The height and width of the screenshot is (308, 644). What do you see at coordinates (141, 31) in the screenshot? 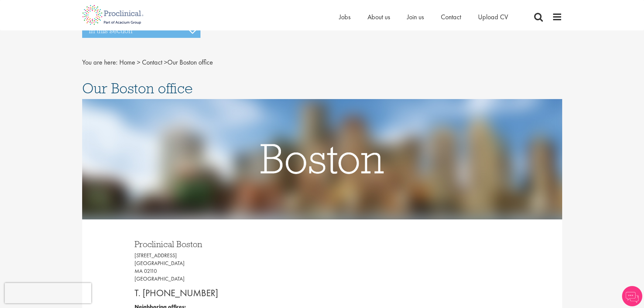
I see `h3: In this section` at bounding box center [141, 31].